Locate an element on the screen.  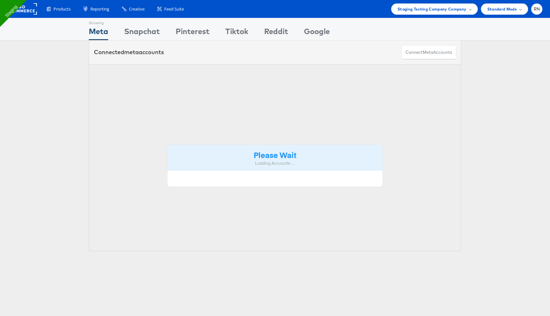
div: Meta is located at coordinates (98, 33).